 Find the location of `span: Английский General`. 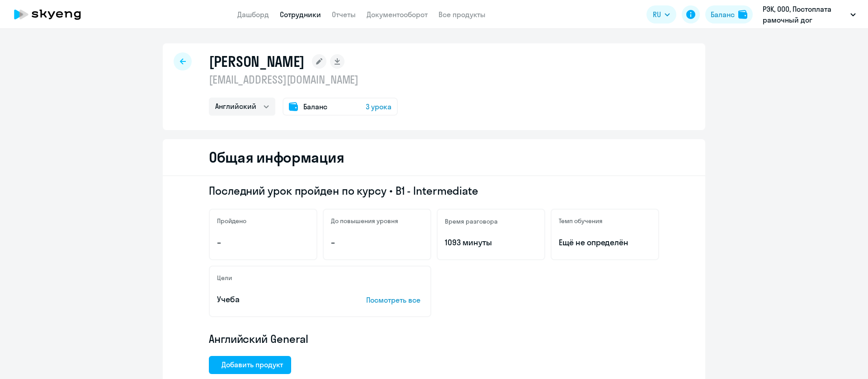

span: Английский General is located at coordinates (259, 339).